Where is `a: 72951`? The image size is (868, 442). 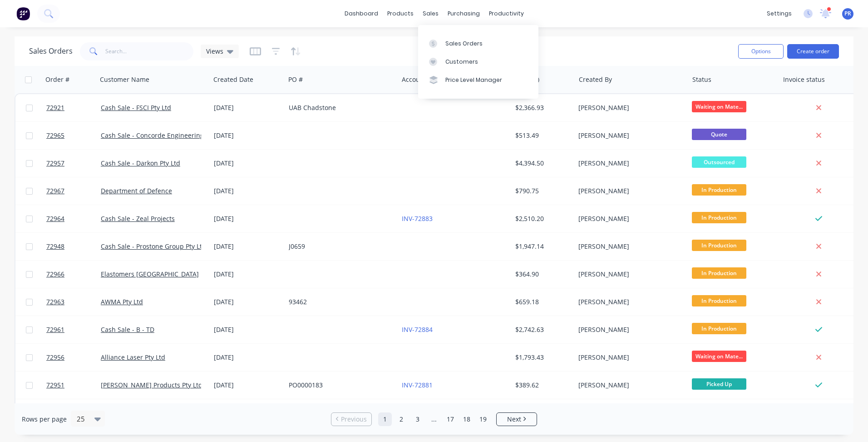
a: 72951 is located at coordinates (73, 385).